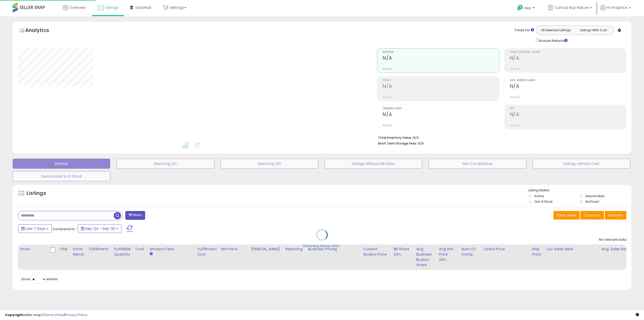 Image resolution: width=644 pixels, height=320 pixels. I want to click on span: N/A, so click(421, 143).